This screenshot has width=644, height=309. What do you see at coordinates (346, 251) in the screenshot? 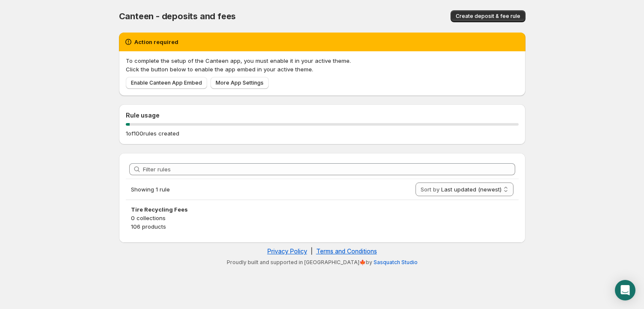
I see `a: Terms and Conditions` at bounding box center [346, 251].